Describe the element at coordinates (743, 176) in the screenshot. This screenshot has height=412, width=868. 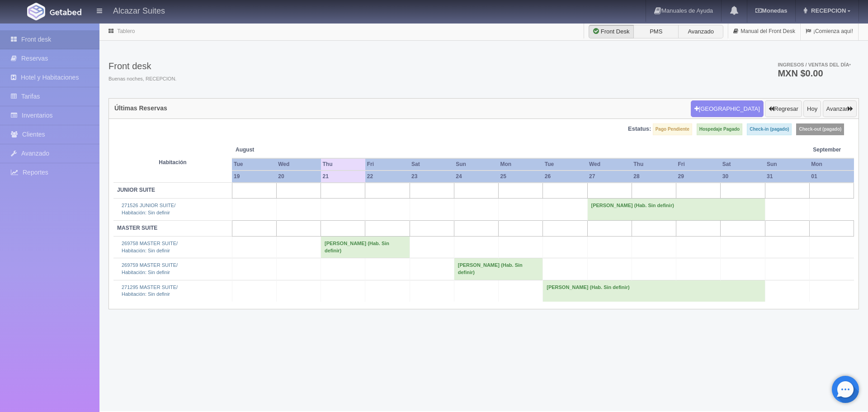
I see `th: 30` at that location.